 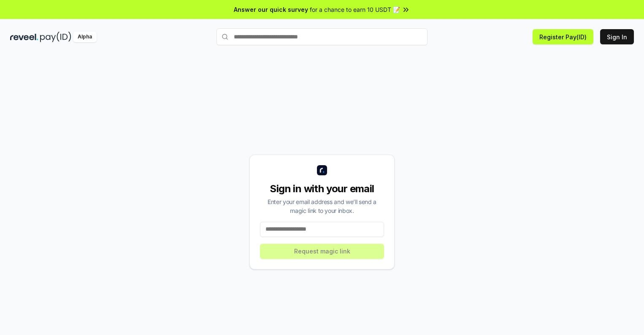 I want to click on button: Sign In, so click(x=617, y=37).